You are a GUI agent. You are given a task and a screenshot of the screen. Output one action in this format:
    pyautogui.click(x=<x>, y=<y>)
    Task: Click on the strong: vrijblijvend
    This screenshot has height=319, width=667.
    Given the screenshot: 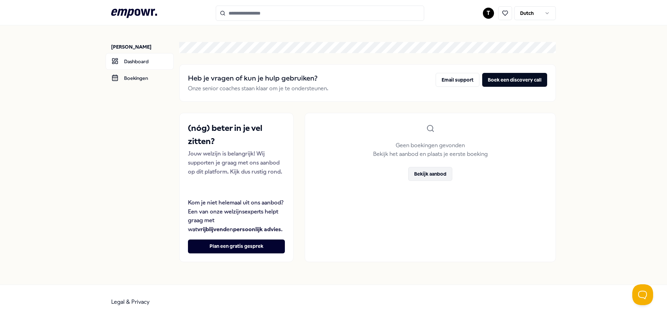 What is the action you would take?
    pyautogui.click(x=212, y=229)
    